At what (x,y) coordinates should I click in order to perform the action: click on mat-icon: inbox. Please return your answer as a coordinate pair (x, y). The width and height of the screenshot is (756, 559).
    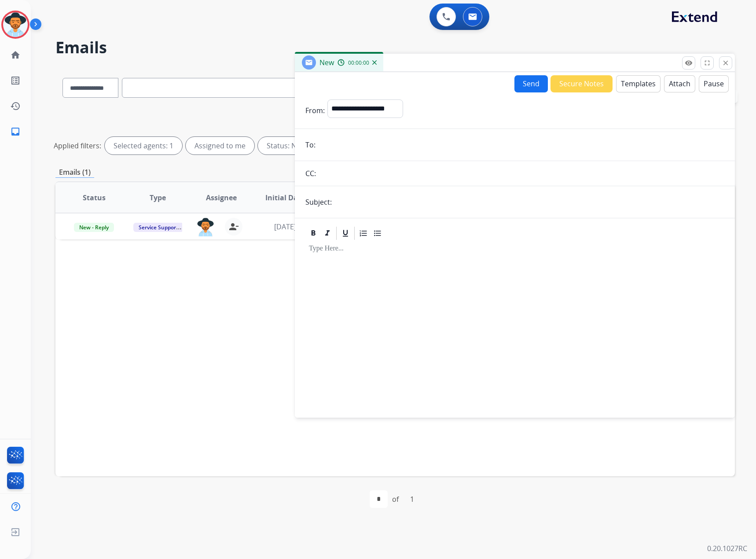
    Looking at the image, I should click on (16, 132).